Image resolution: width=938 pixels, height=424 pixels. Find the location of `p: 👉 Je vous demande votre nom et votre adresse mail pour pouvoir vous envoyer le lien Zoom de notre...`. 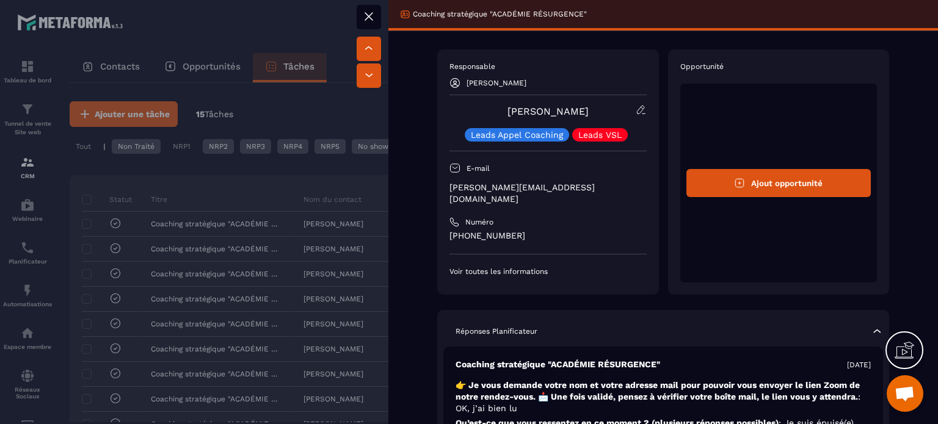

p: 👉 Je vous demande votre nom et votre adresse mail pour pouvoir vous envoyer le lien Zoom de notre... is located at coordinates (663, 397).